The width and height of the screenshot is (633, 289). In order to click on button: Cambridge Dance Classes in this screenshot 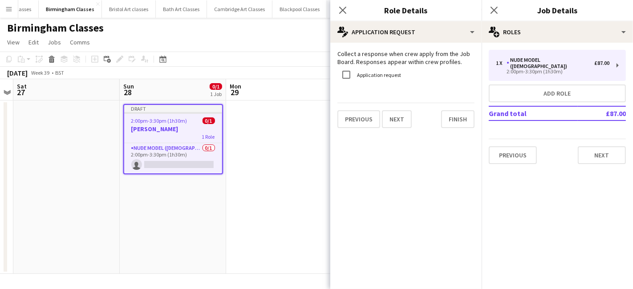, I will do `click(364, 9)`.